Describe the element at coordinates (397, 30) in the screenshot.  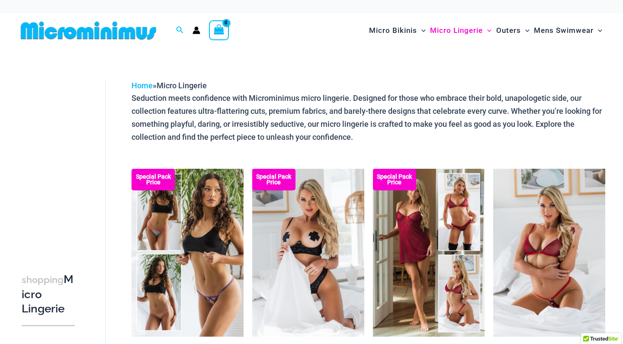
I see `a: Micro BikinisMenu ToggleMenu Toggle` at that location.